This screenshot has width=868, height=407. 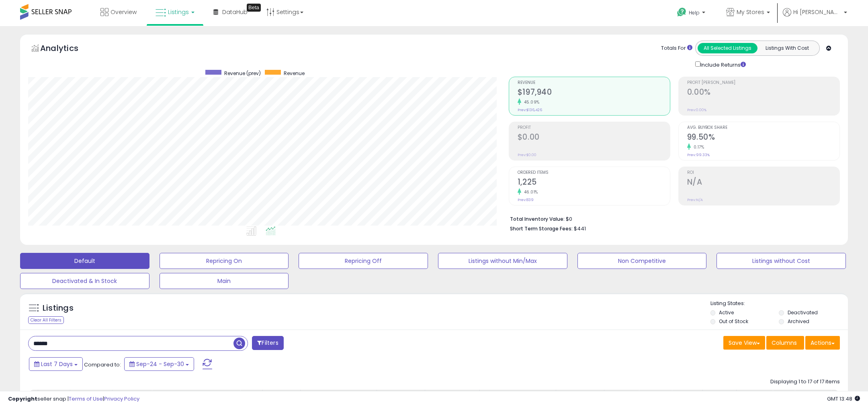 I want to click on i: Get Help, so click(x=682, y=12).